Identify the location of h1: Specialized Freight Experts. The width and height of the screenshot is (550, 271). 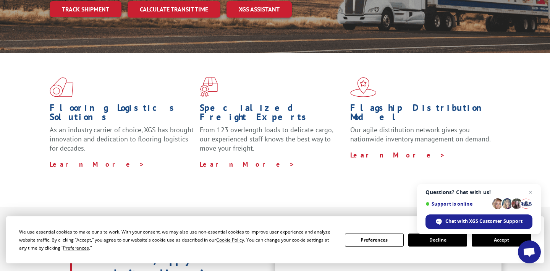
(272, 114).